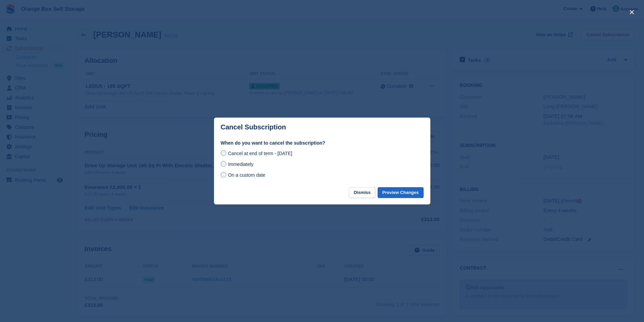 This screenshot has width=644, height=322. What do you see at coordinates (223, 175) in the screenshot?
I see `input: On a custom date` at bounding box center [223, 175].